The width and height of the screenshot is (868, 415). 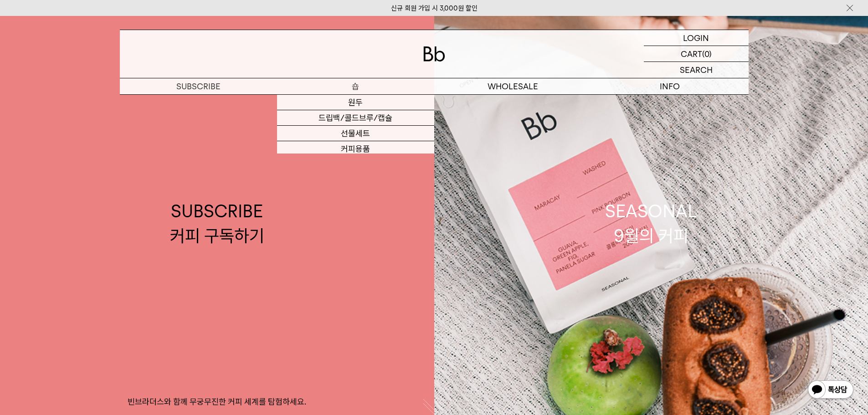 What do you see at coordinates (356, 86) in the screenshot?
I see `a: 숍` at bounding box center [356, 86].